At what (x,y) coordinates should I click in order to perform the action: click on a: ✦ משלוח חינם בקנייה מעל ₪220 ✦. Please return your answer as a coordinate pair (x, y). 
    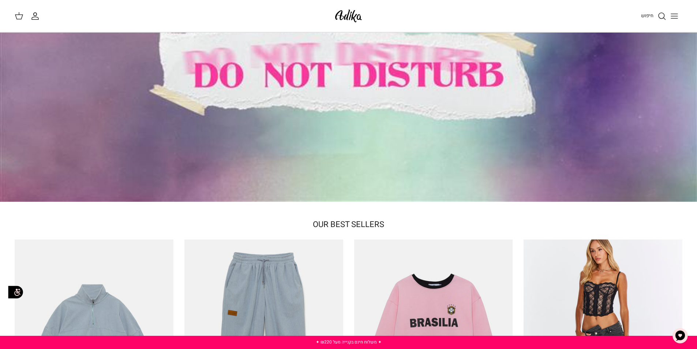
    Looking at the image, I should click on (349, 342).